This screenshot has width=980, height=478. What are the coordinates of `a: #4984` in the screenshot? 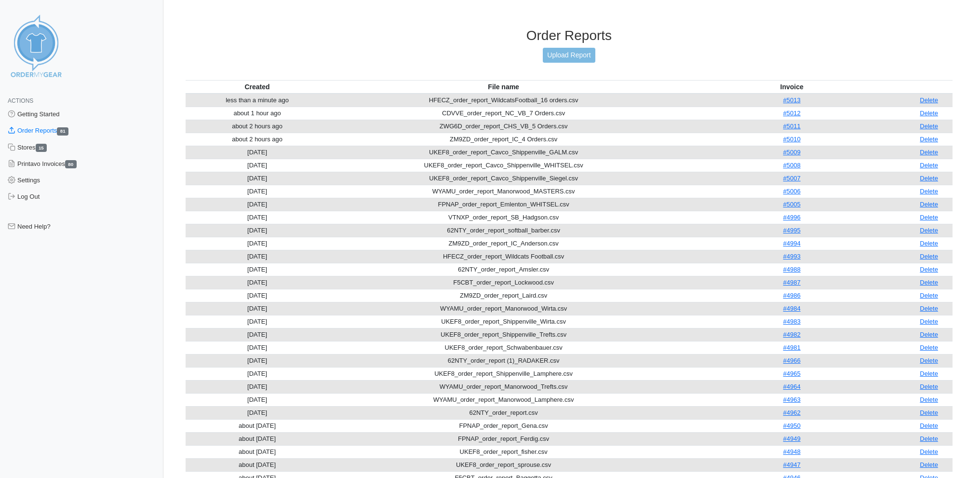 It's located at (792, 308).